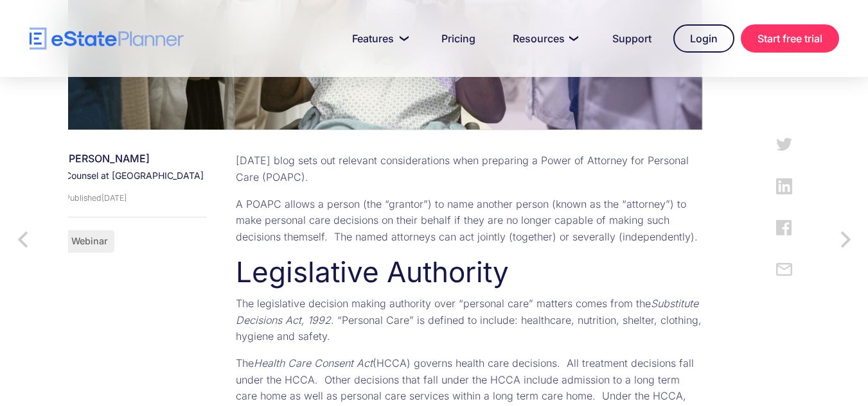 The image size is (868, 406). I want to click on a: Support, so click(632, 39).